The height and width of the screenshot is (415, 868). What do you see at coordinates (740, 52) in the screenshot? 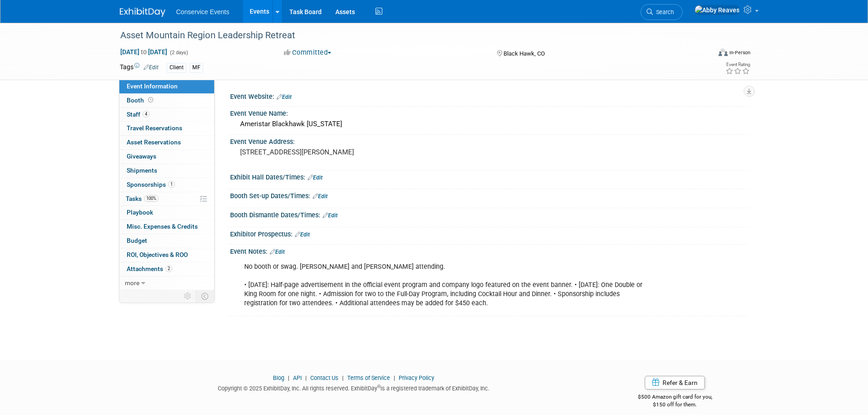
I see `div: In-Person` at bounding box center [740, 52].